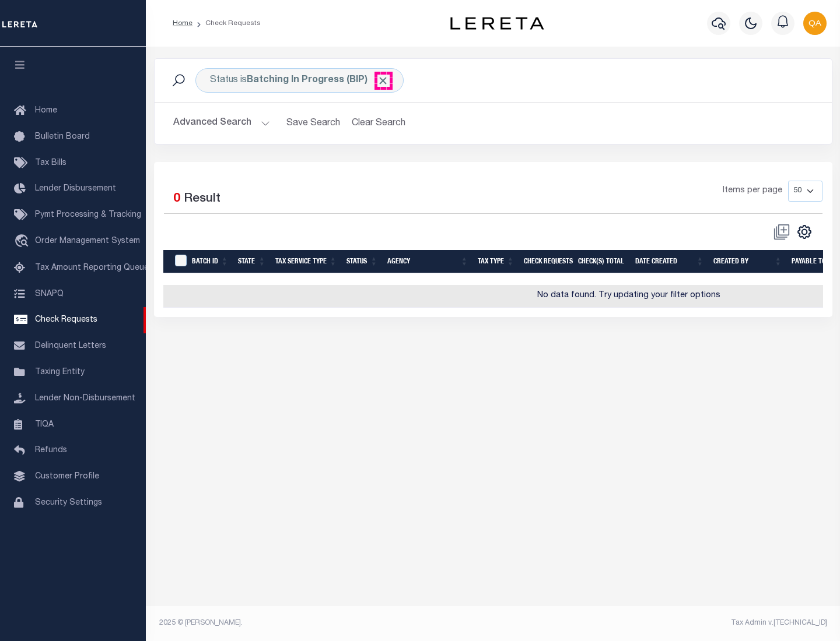 This screenshot has height=641, width=840. Describe the element at coordinates (44, 424) in the screenshot. I see `span: TIQA` at that location.